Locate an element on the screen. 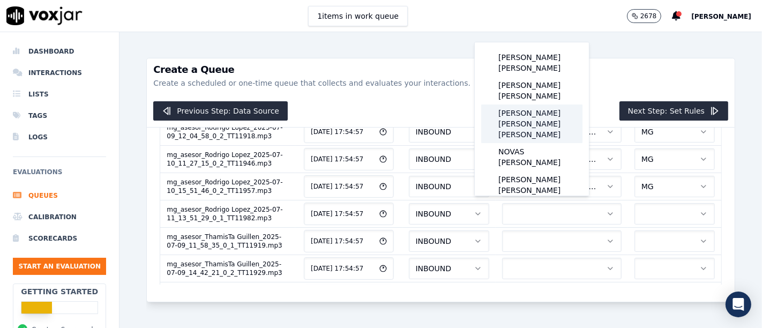 This screenshot has width=762, height=328. a: Scorecards is located at coordinates (59, 238).